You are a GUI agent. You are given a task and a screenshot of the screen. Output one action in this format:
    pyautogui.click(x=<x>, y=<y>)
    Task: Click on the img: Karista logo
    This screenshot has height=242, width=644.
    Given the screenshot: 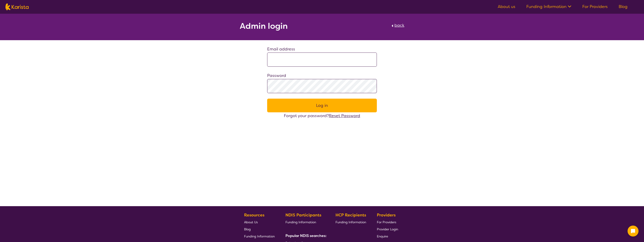 What is the action you would take?
    pyautogui.click(x=17, y=7)
    